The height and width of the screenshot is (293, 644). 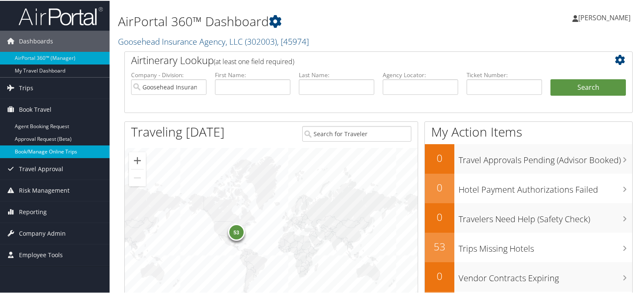 What do you see at coordinates (293, 41) in the screenshot?
I see `span: , [ 45974 ]` at bounding box center [293, 41].